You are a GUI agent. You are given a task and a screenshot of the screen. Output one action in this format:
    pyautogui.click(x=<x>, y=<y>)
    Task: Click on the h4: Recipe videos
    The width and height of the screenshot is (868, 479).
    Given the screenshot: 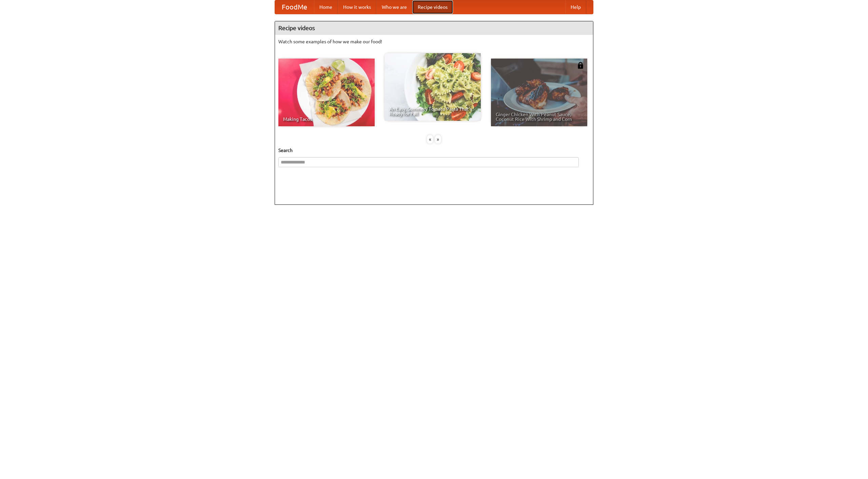 What is the action you would take?
    pyautogui.click(x=434, y=28)
    